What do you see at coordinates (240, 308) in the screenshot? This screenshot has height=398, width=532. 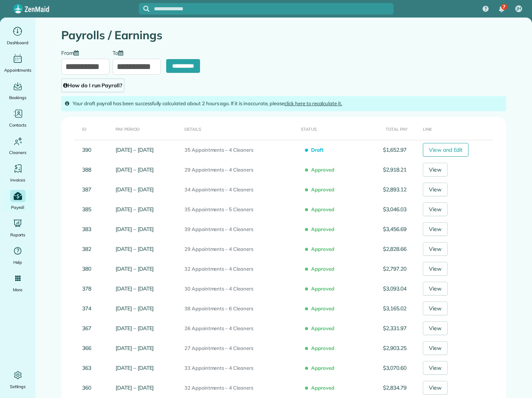 I see `td: 38 Appointments – 6 Cleaners` at bounding box center [240, 308].